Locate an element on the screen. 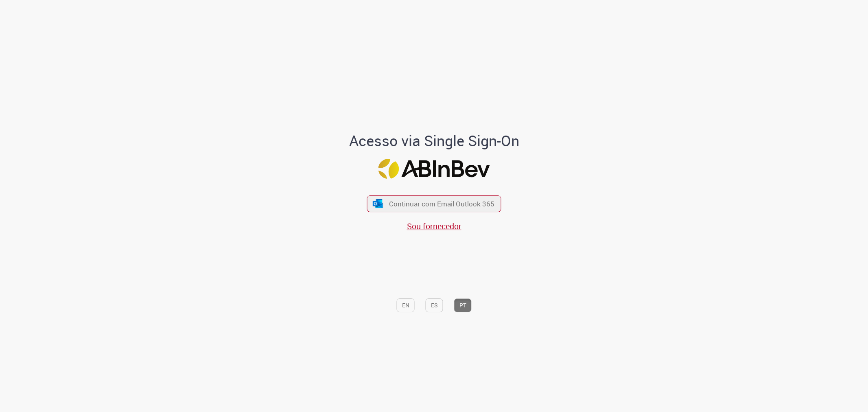 The height and width of the screenshot is (412, 868). img: Logo ABInBev is located at coordinates (434, 169).